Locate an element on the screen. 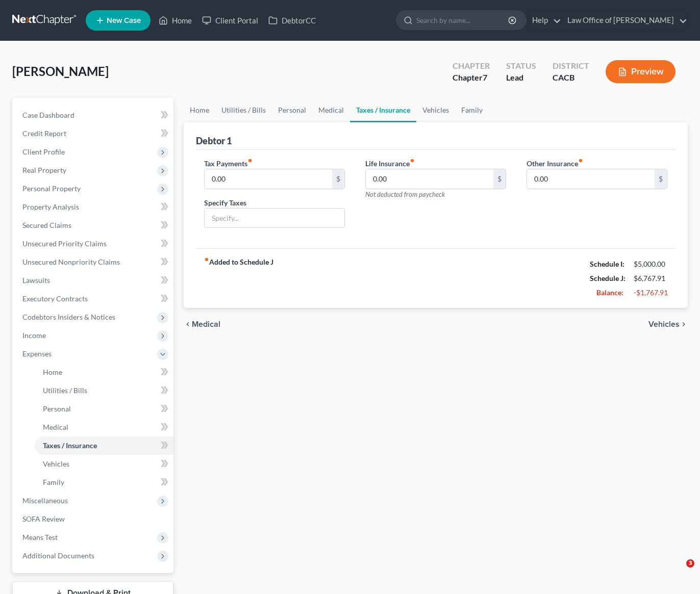  strong: Added to Schedule J is located at coordinates (238, 279).